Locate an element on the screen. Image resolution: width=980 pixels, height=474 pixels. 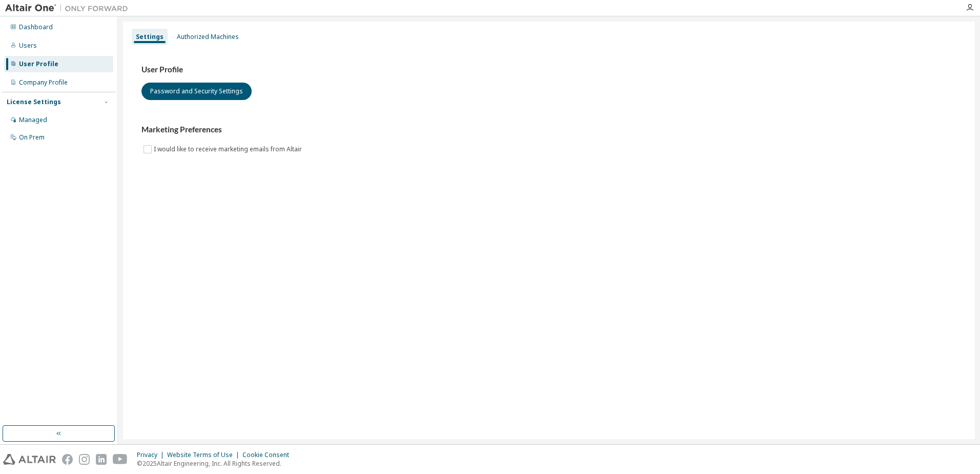
img: linkedin.svg is located at coordinates (101, 459).